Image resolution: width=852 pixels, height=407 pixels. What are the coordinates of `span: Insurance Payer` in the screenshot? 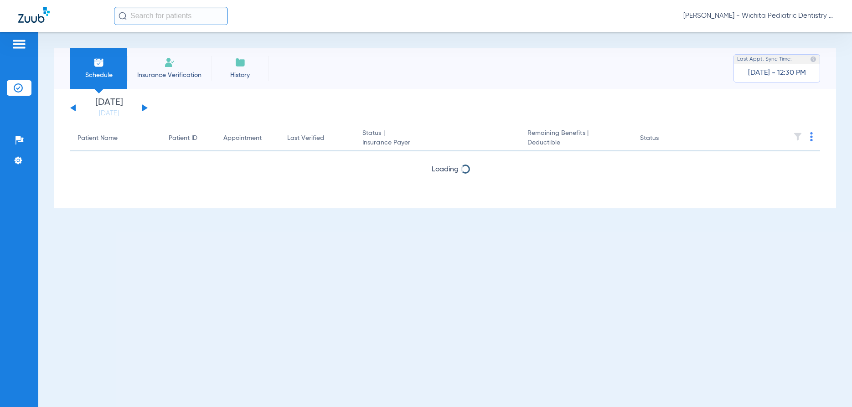 It's located at (438, 143).